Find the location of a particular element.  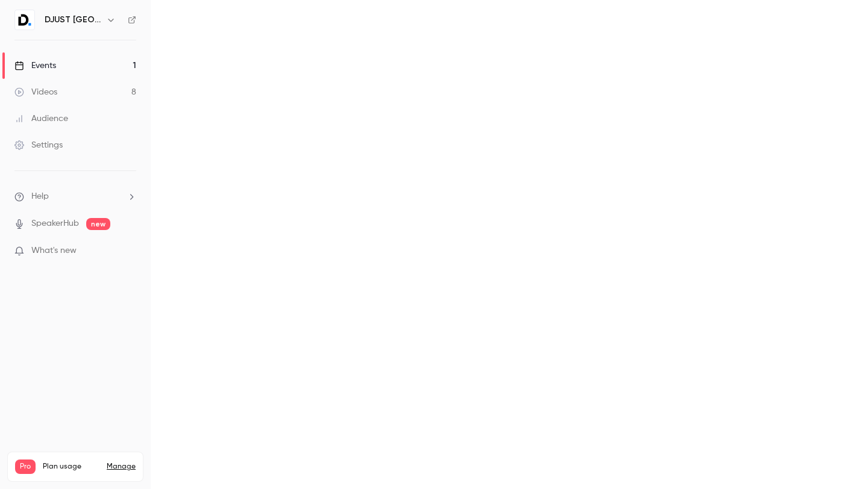

div: Events is located at coordinates (35, 65).